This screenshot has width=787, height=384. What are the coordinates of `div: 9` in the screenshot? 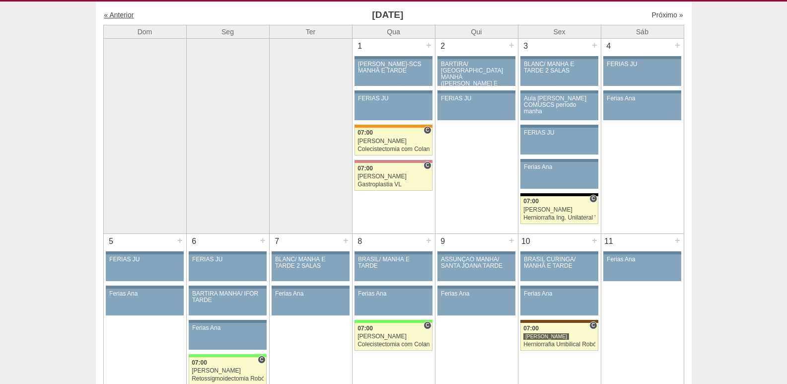 It's located at (443, 241).